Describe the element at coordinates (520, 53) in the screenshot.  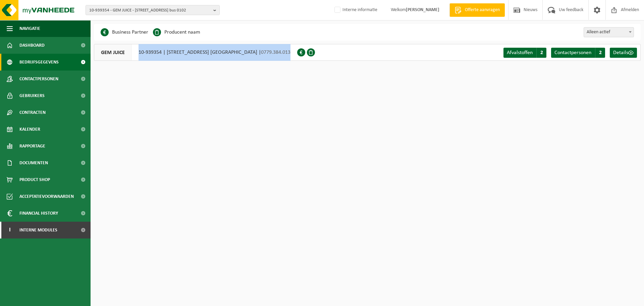
I see `span: Afvalstoffen` at that location.